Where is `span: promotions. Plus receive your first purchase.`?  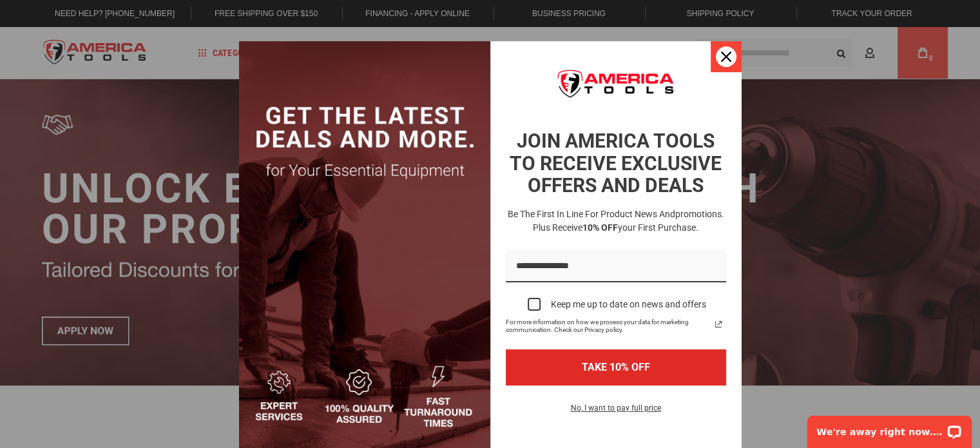
span: promotions. Plus receive your first purchase. is located at coordinates (628, 221).